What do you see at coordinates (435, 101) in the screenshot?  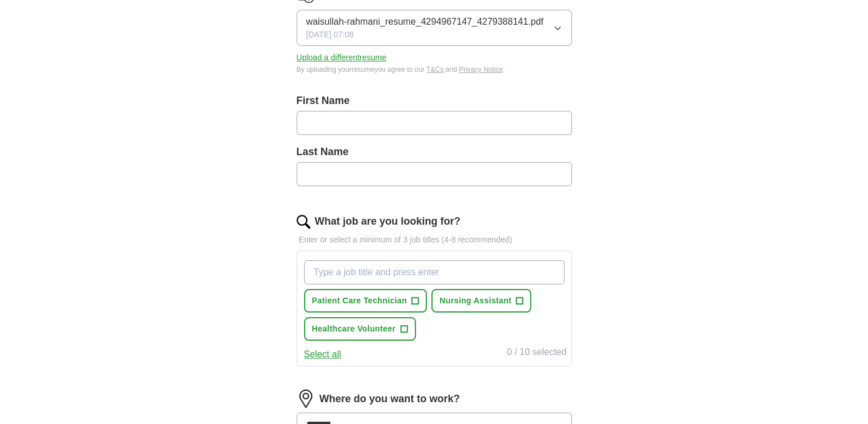 I see `label: First Name` at bounding box center [435, 101].